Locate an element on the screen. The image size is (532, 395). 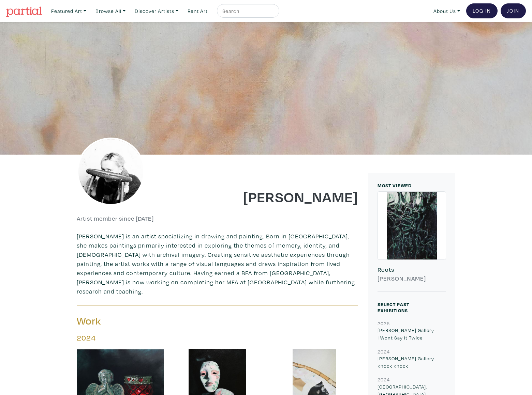
small: MOST VIEWED is located at coordinates (395, 185).